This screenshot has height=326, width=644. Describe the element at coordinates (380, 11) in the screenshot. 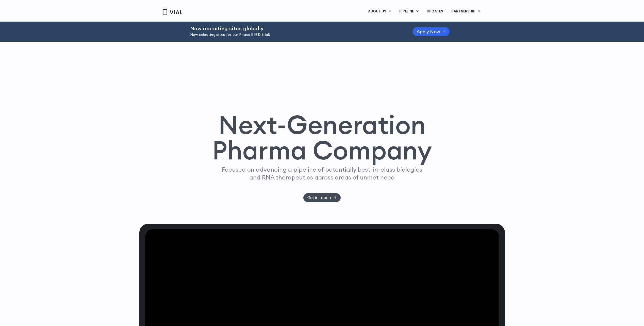

I see `a: ABOUT USMenu Toggle` at that location.